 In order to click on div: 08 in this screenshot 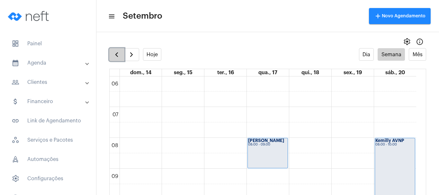, I will do `click(115, 145)`.